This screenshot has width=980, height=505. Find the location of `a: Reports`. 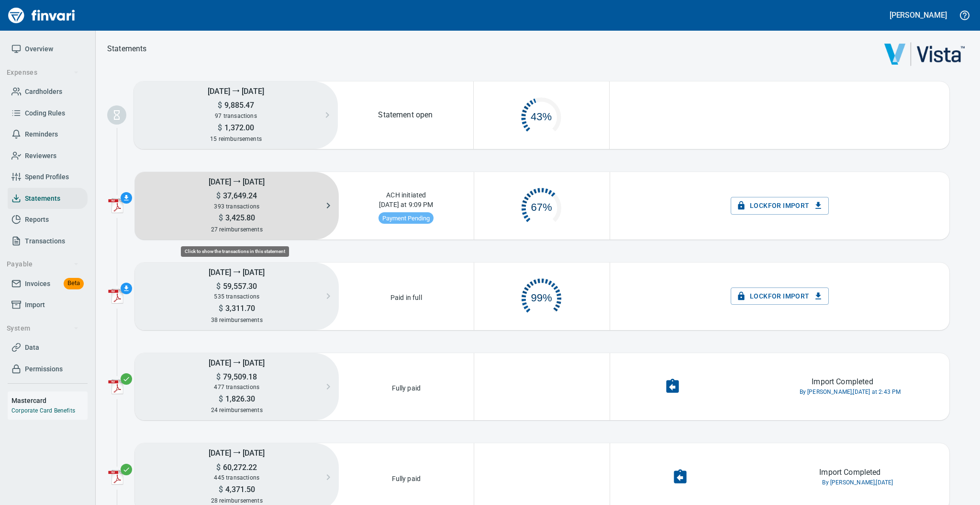

a: Reports is located at coordinates (47, 220).